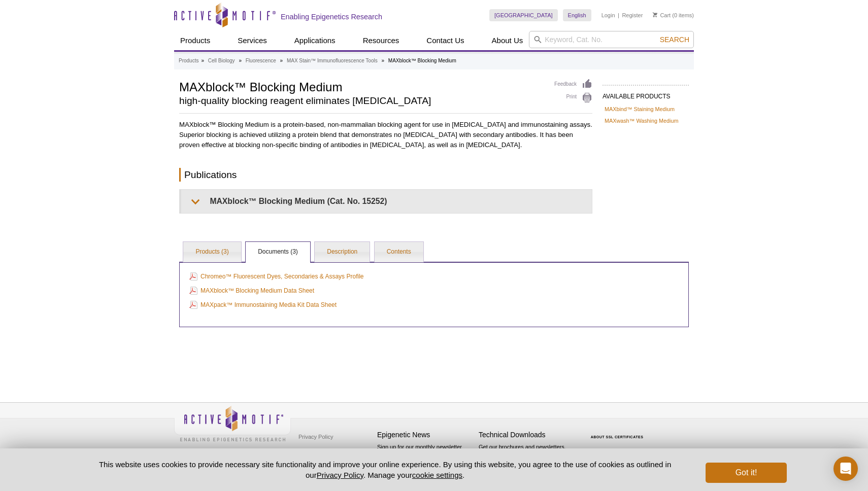  Describe the element at coordinates (618, 432) in the screenshot. I see `table: Click to Verify - This site chose Symantec SSL for secure e-commerce and confidential communicati...` at that location.